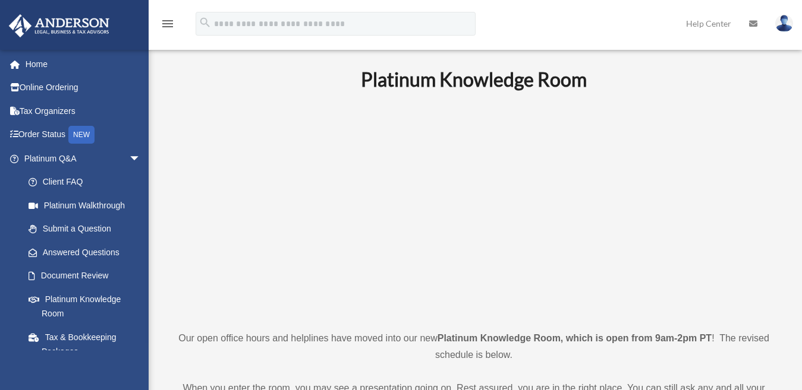 This screenshot has width=802, height=390. What do you see at coordinates (87, 206) in the screenshot?
I see `a: Platinum Walkthrough` at bounding box center [87, 206].